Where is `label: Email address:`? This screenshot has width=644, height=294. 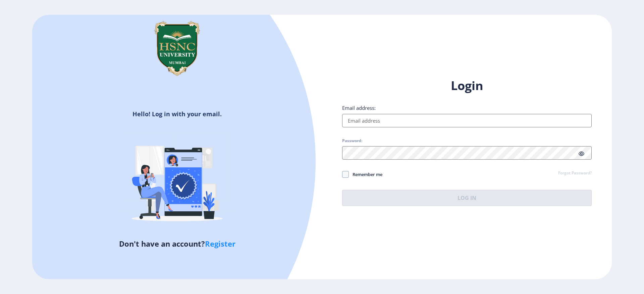 label: Email address: is located at coordinates (359, 108).